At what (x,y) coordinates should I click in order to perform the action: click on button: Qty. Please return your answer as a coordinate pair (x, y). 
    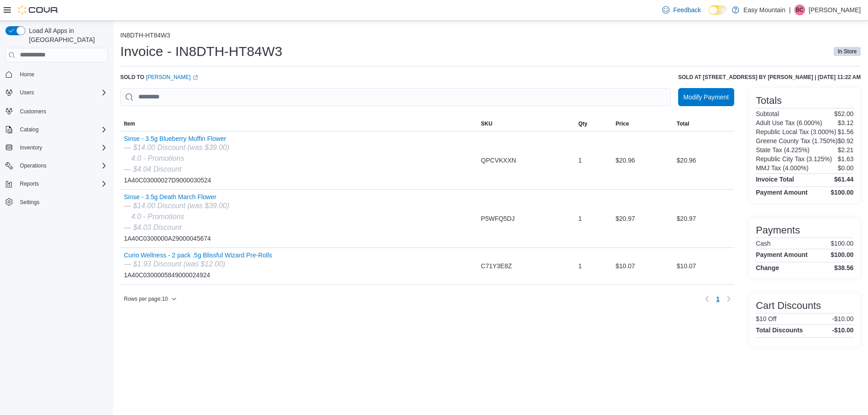
    Looking at the image, I should click on (593, 124).